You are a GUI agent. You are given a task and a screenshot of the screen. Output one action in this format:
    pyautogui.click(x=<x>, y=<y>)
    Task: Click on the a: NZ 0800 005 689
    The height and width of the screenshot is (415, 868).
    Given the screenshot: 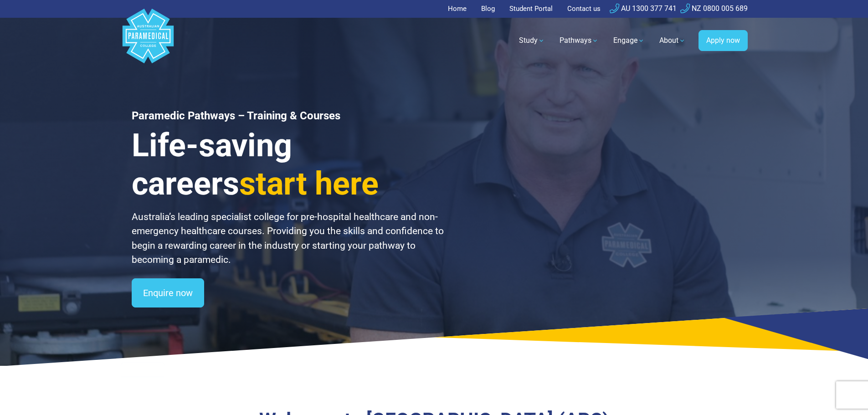 What is the action you would take?
    pyautogui.click(x=714, y=8)
    